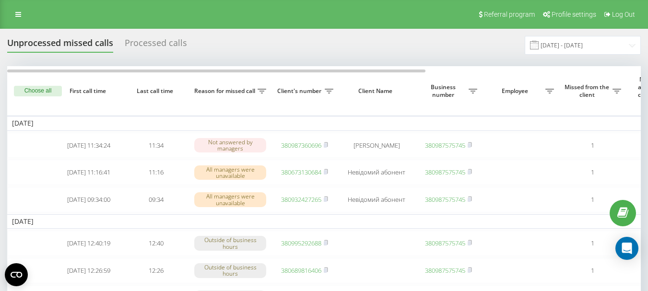 The width and height of the screenshot is (648, 291). I want to click on span: Client's number, so click(300, 91).